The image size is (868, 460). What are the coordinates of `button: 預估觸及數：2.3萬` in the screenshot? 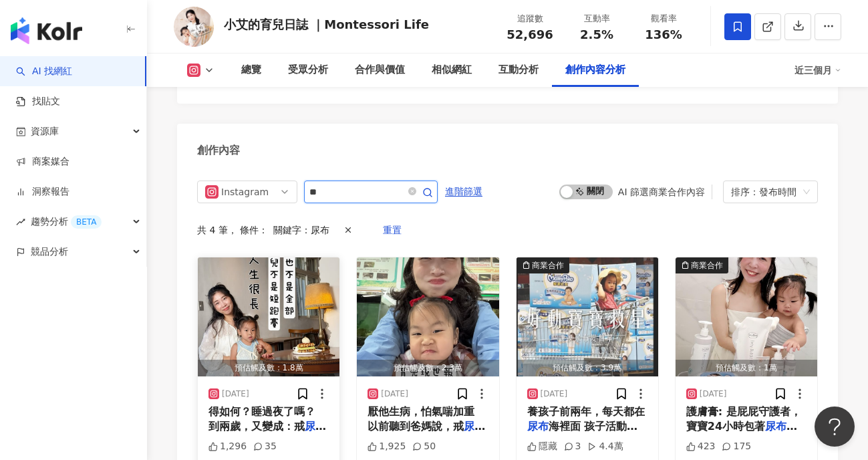 It's located at (427, 317).